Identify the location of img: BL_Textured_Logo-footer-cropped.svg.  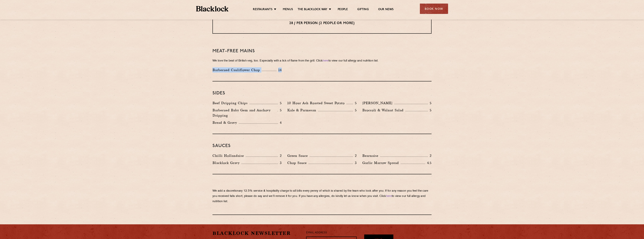
(212, 9).